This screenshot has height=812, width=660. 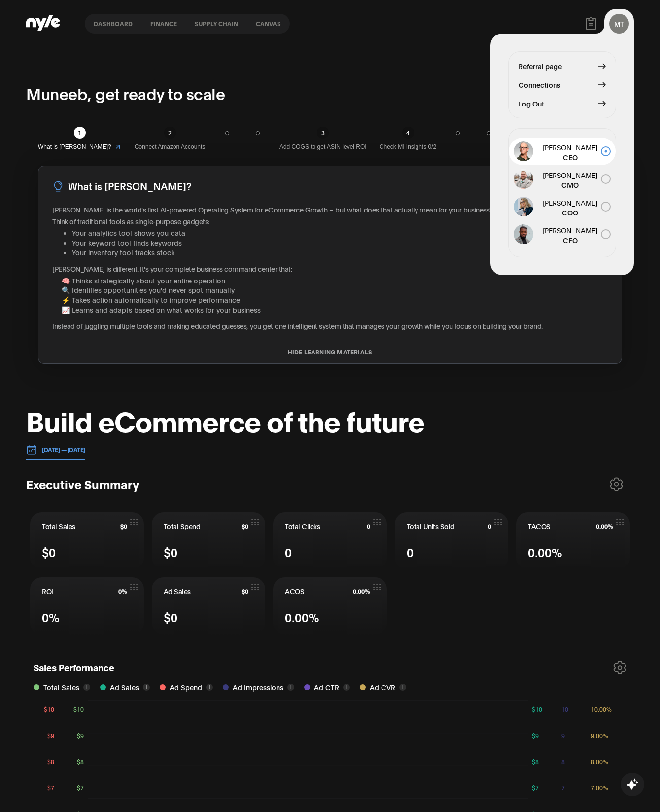 I want to click on li: Your analytics tool shows you data, so click(x=339, y=233).